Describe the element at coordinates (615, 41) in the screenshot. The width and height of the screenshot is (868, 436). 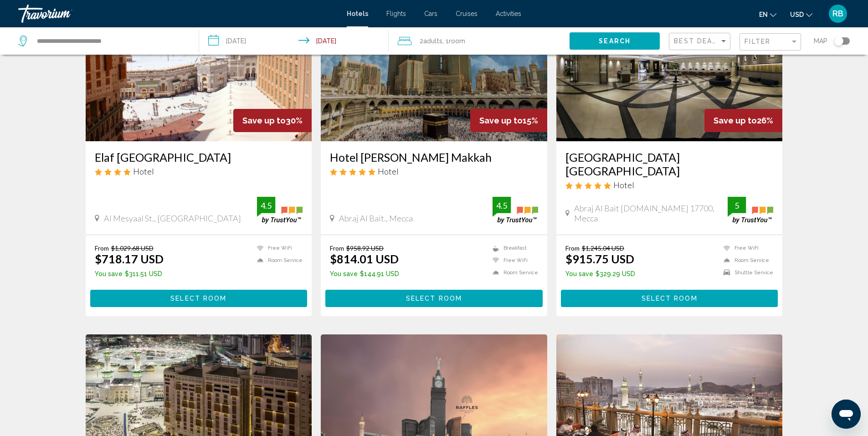
I see `button: Search` at that location.